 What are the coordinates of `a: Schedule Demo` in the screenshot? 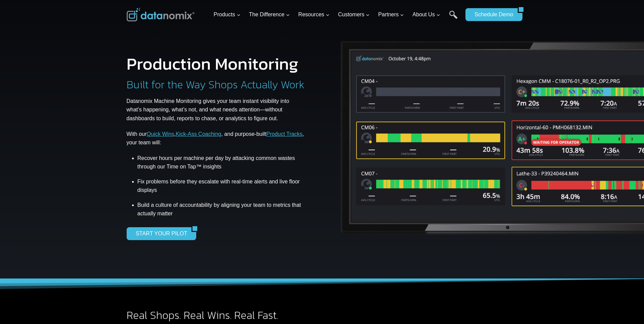 It's located at (492, 15).